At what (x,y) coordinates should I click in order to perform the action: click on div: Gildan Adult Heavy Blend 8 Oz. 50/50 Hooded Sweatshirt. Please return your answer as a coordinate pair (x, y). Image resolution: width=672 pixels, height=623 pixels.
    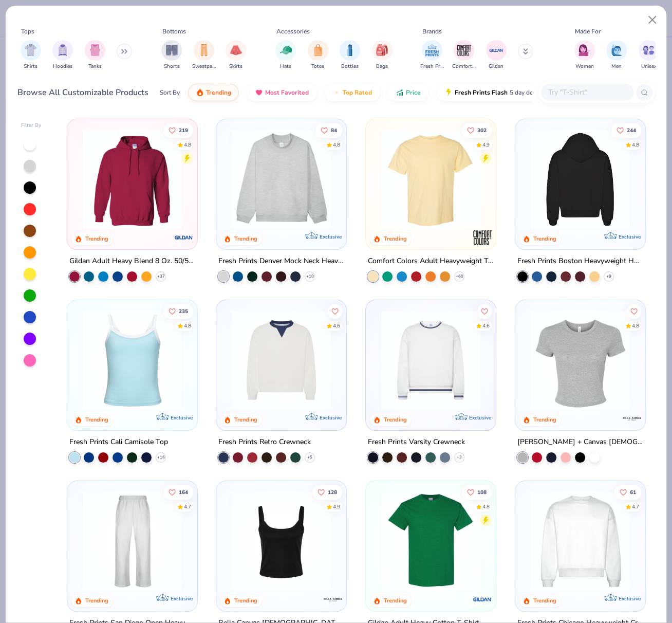
    Looking at the image, I should click on (132, 261).